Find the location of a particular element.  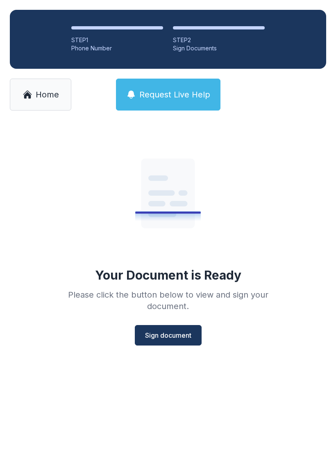

div: STEP 2 is located at coordinates (219, 40).